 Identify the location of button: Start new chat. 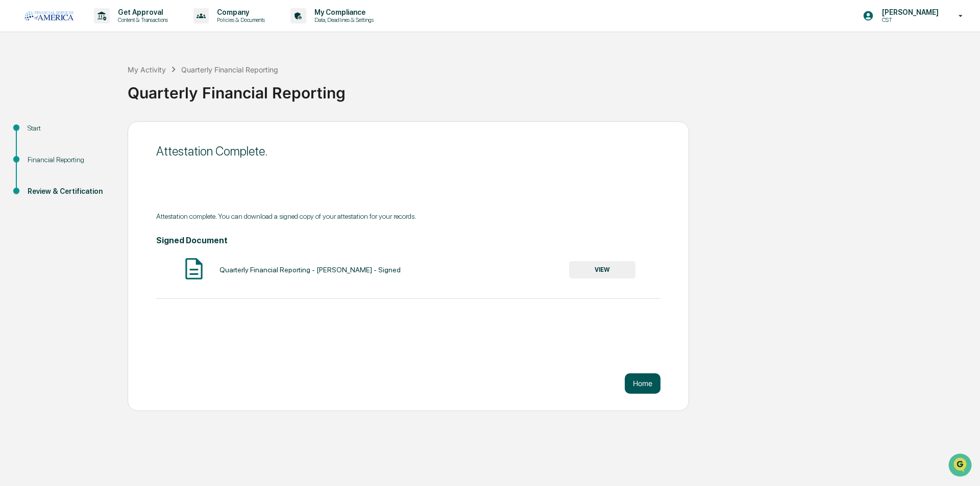
(179, 87).